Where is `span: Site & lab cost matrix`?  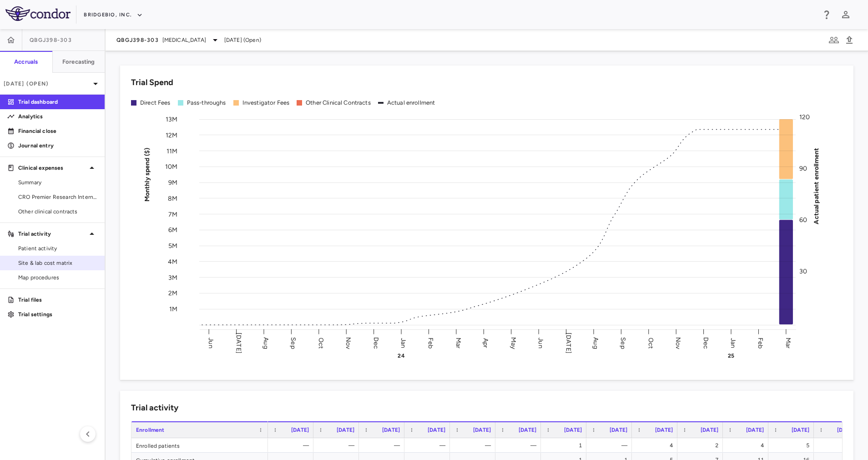 span: Site & lab cost matrix is located at coordinates (58, 263).